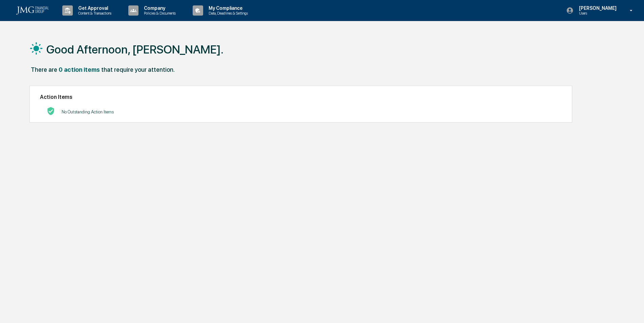 Image resolution: width=644 pixels, height=323 pixels. What do you see at coordinates (227, 13) in the screenshot?
I see `p: Data, Deadlines & Settings` at bounding box center [227, 13].